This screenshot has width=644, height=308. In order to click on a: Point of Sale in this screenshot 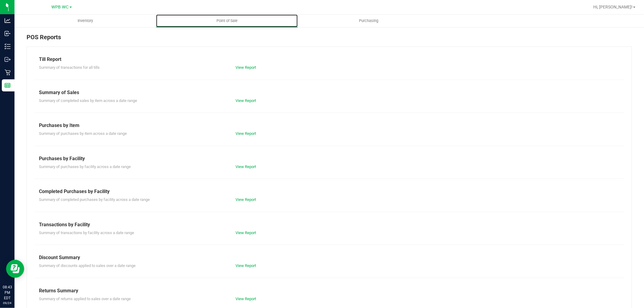, I will do `click(227, 21)`.